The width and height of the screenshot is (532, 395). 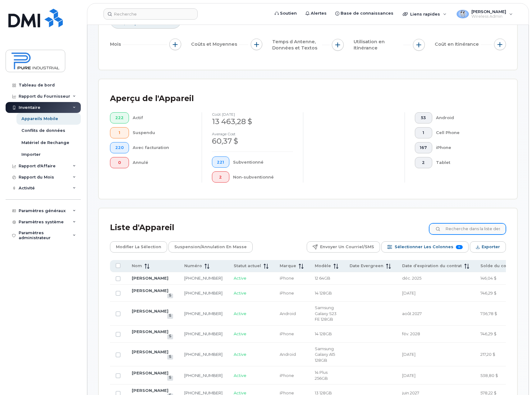 What do you see at coordinates (215, 44) in the screenshot?
I see `span: Coûts et Moyennes` at bounding box center [215, 44].